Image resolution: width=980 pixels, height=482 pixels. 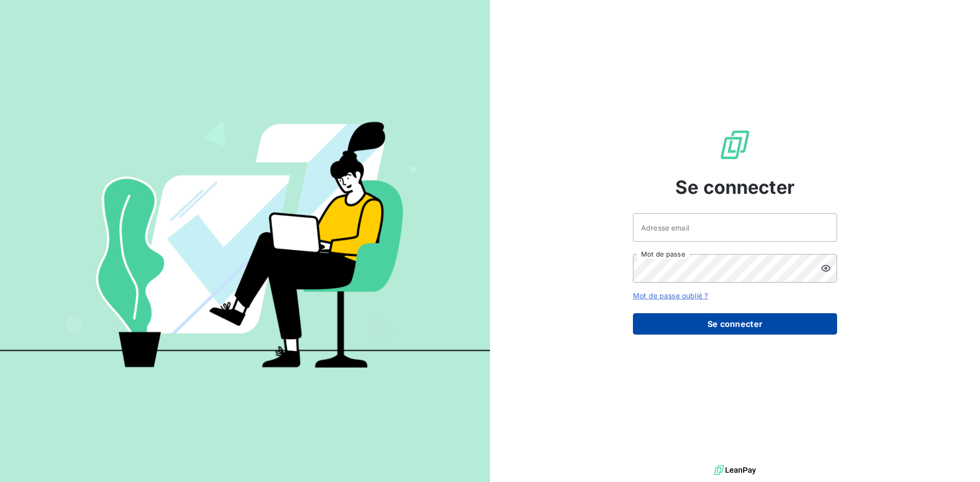 What do you see at coordinates (735, 324) in the screenshot?
I see `button: Se connecter` at bounding box center [735, 324].